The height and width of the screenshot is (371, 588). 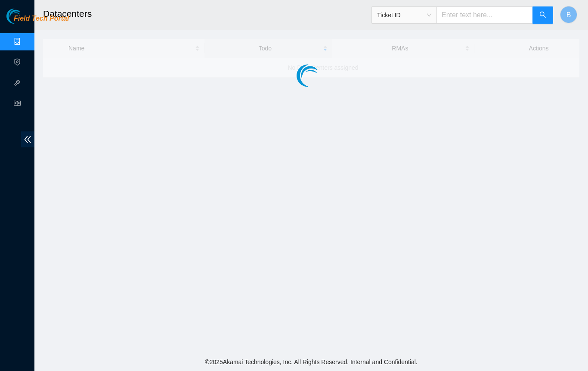 I want to click on button: search, so click(x=543, y=15).